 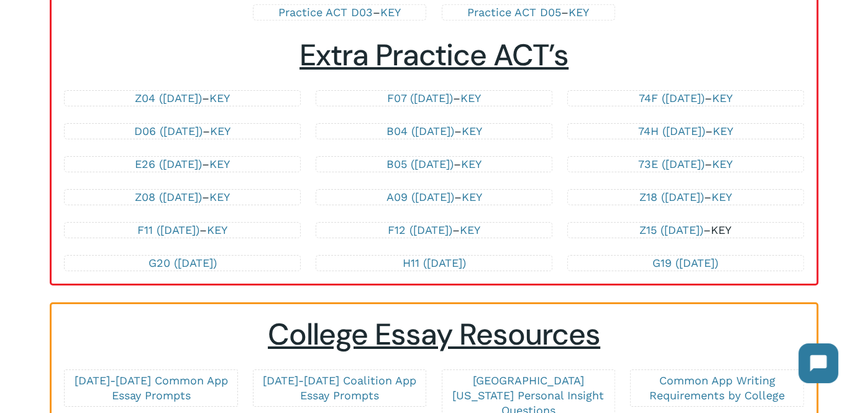 What do you see at coordinates (434, 55) in the screenshot?
I see `span: Extra Practice ACT’s` at bounding box center [434, 55].